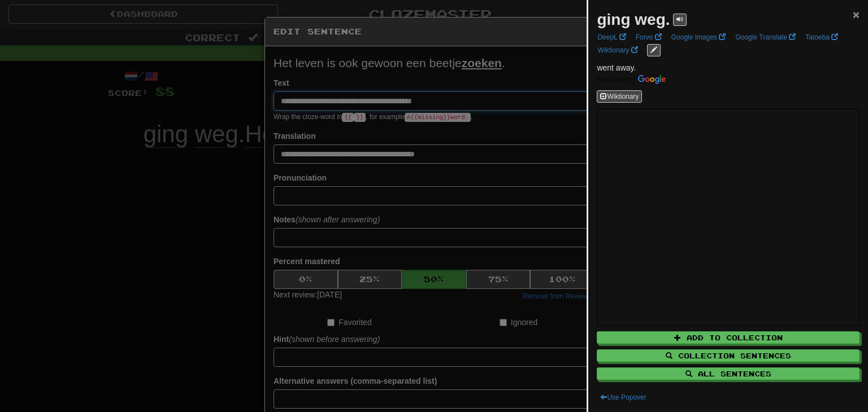 This screenshot has height=412, width=868. What do you see at coordinates (623, 397) in the screenshot?
I see `button: Use Popover` at bounding box center [623, 397].